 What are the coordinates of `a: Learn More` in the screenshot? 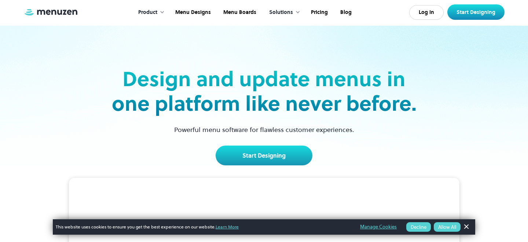 It's located at (227, 227).